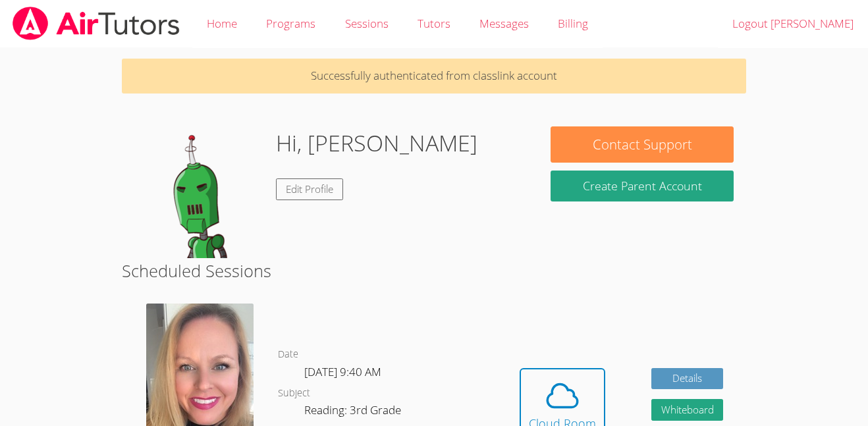 The width and height of the screenshot is (868, 426). What do you see at coordinates (353, 412) in the screenshot?
I see `dd: Reading: 3rd Grade` at bounding box center [353, 412].